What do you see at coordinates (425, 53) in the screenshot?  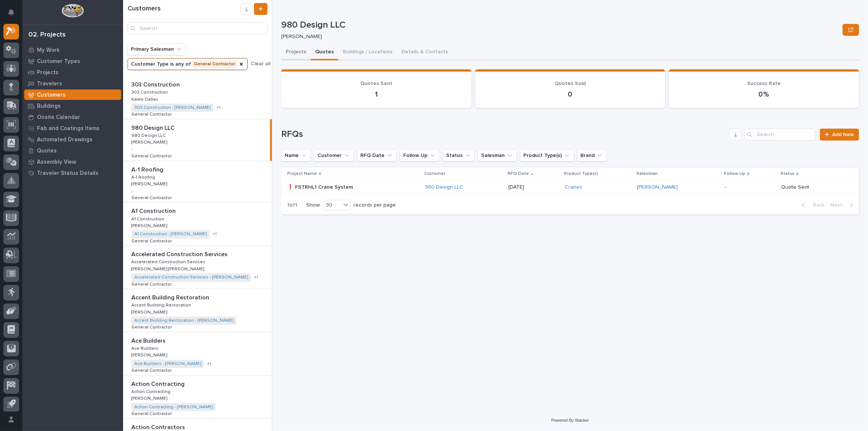 I see `button: Details & Contacts` at bounding box center [425, 53].